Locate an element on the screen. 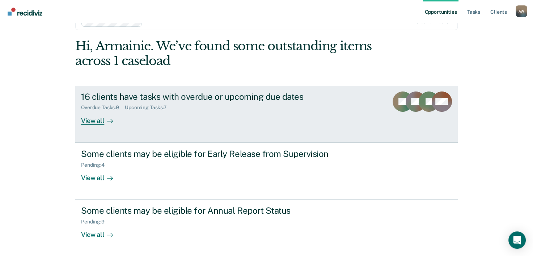 This screenshot has height=256, width=533. div: Overdue Tasks : 9 is located at coordinates (103, 107).